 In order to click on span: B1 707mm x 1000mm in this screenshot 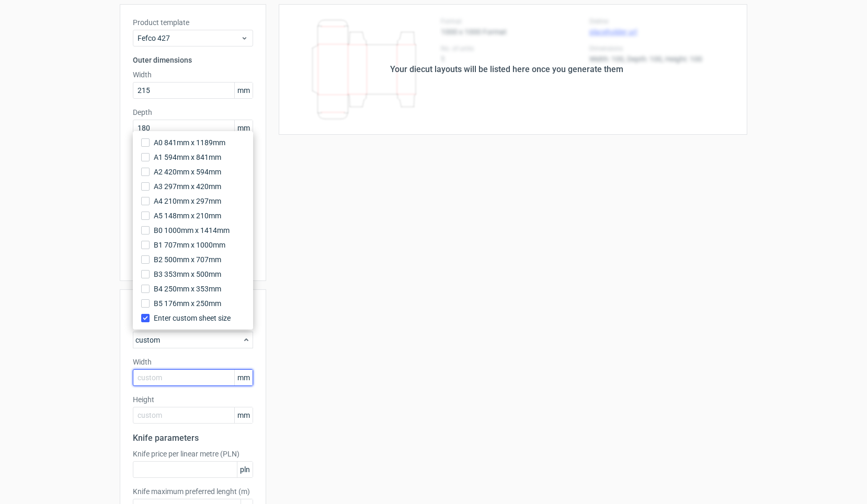, I will do `click(189, 245)`.